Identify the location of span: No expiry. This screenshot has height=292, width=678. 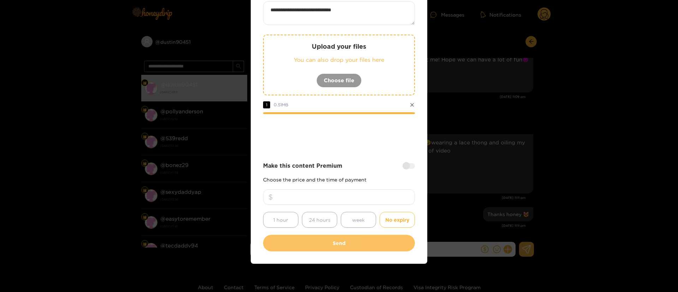
(397, 220).